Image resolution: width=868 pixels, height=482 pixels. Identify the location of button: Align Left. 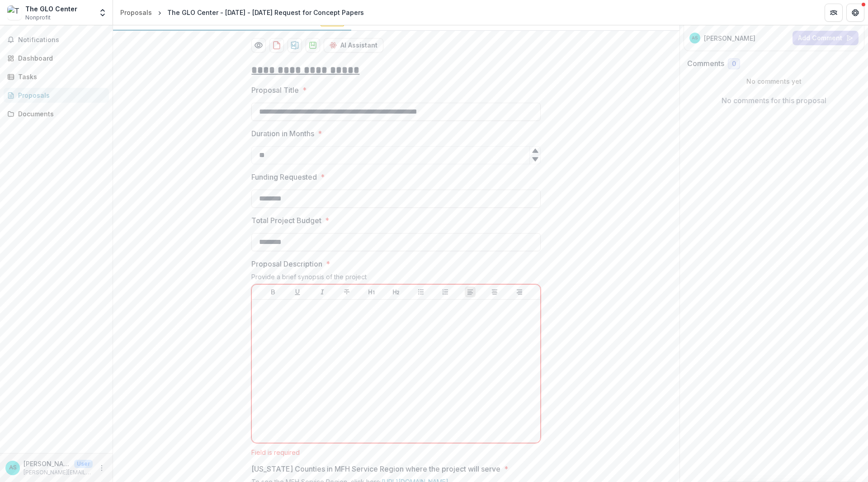
(471, 292).